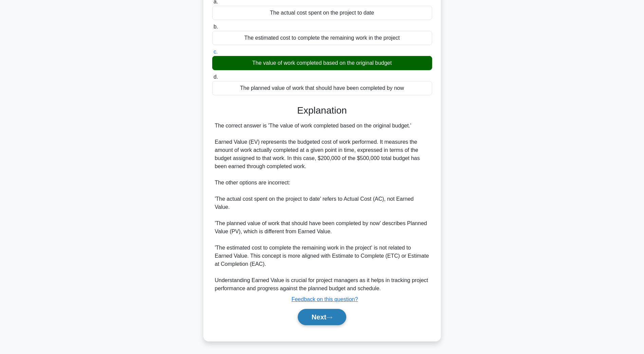 The width and height of the screenshot is (644, 354). Describe the element at coordinates (322, 317) in the screenshot. I see `button: Next` at that location.